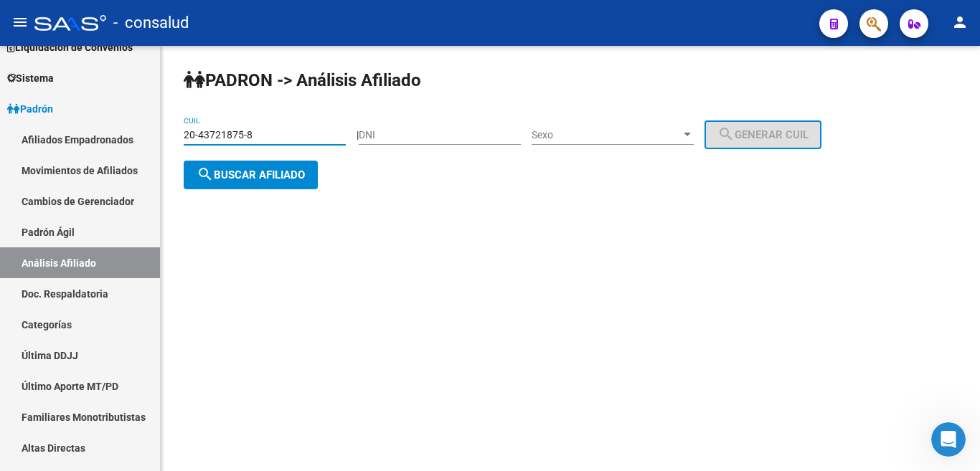 The width and height of the screenshot is (980, 471). What do you see at coordinates (250, 175) in the screenshot?
I see `button: Buscar afiliado` at bounding box center [250, 175].